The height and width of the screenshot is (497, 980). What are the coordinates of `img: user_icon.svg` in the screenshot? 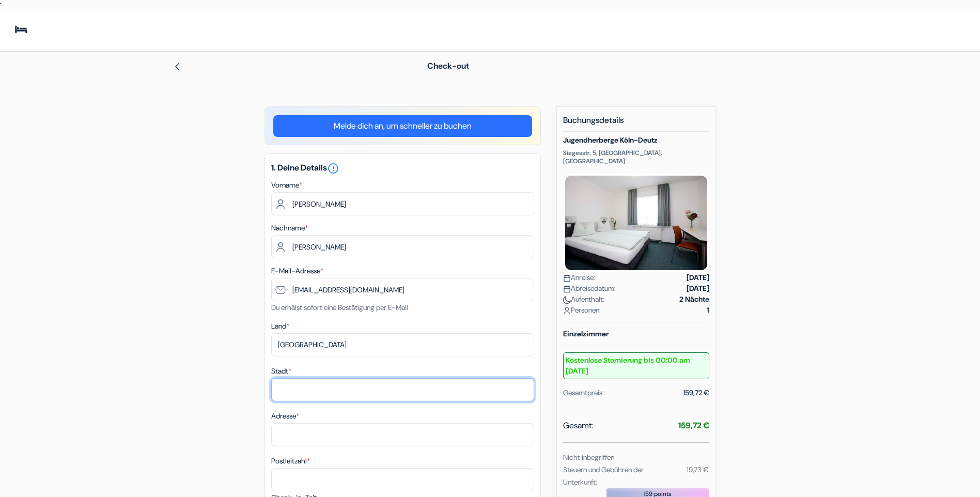 It's located at (566, 311).